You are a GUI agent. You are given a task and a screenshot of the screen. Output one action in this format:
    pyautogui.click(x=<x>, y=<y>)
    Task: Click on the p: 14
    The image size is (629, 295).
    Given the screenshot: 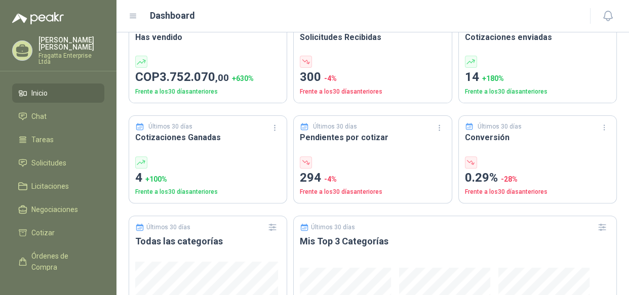 What is the action you would take?
    pyautogui.click(x=538, y=78)
    